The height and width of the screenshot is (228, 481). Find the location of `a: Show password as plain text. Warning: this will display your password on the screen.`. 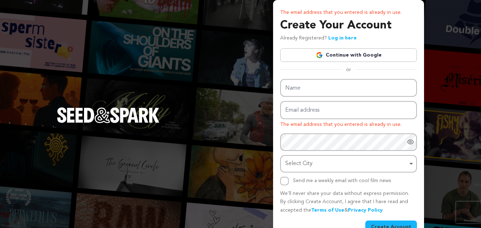

a: Show password as plain text. Warning: this will display your password on the screen. is located at coordinates (411, 142).